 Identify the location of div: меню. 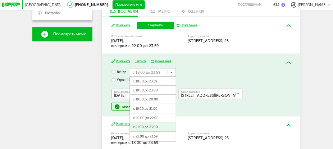
(164, 11).